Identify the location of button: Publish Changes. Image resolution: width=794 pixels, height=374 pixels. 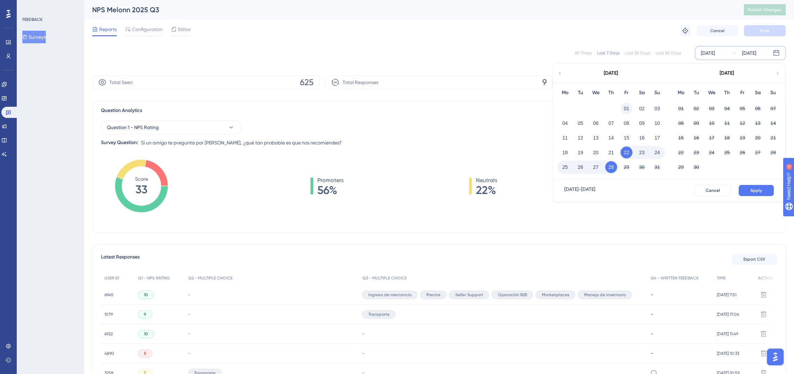
(765, 10).